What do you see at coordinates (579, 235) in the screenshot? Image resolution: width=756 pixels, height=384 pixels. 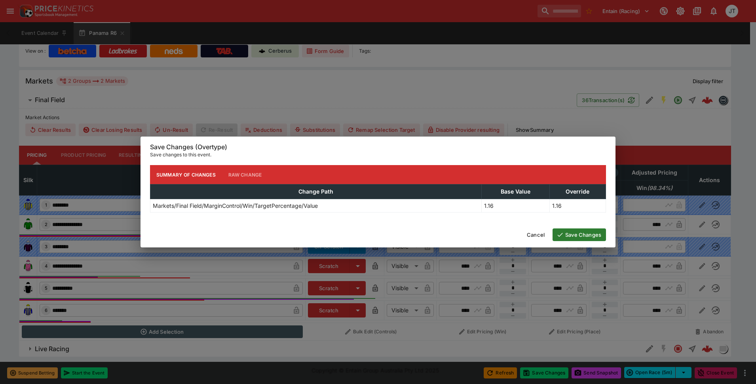 I see `button: Save Changes` at bounding box center [579, 235].